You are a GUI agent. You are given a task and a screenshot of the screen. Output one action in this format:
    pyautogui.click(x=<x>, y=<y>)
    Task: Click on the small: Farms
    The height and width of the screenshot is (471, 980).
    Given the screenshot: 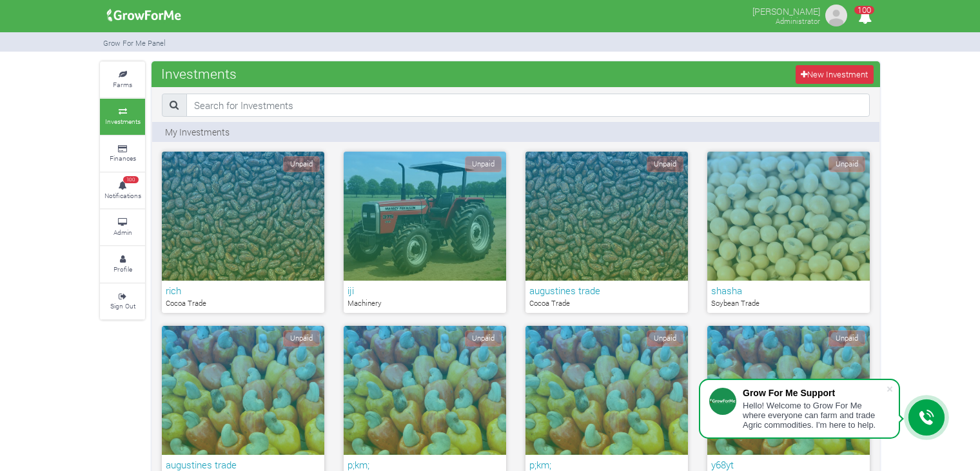 What is the action you would take?
    pyautogui.click(x=123, y=84)
    